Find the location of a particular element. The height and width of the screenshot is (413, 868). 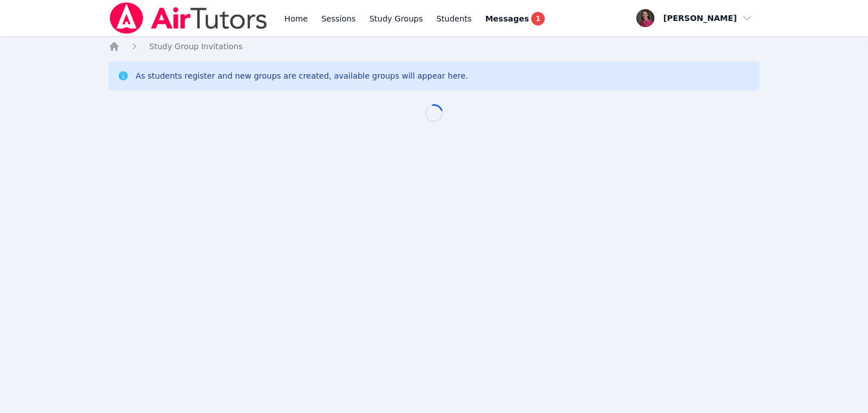

span: Study Group Invitations is located at coordinates (196, 47).